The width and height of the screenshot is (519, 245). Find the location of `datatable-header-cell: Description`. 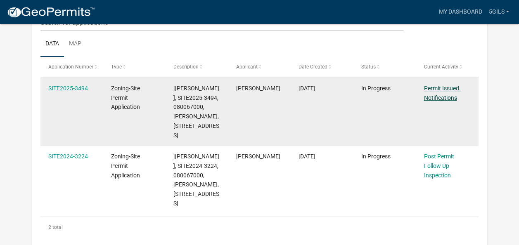

datatable-header-cell: Description is located at coordinates (197, 67).